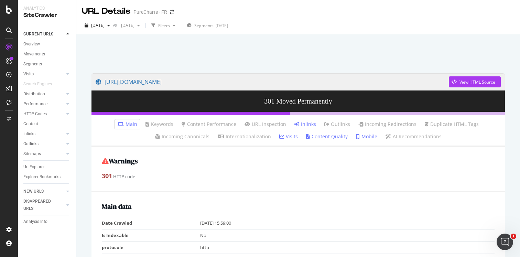 Image resolution: width=520 pixels, height=257 pixels. Describe the element at coordinates (44, 104) in the screenshot. I see `a: Performance` at that location.